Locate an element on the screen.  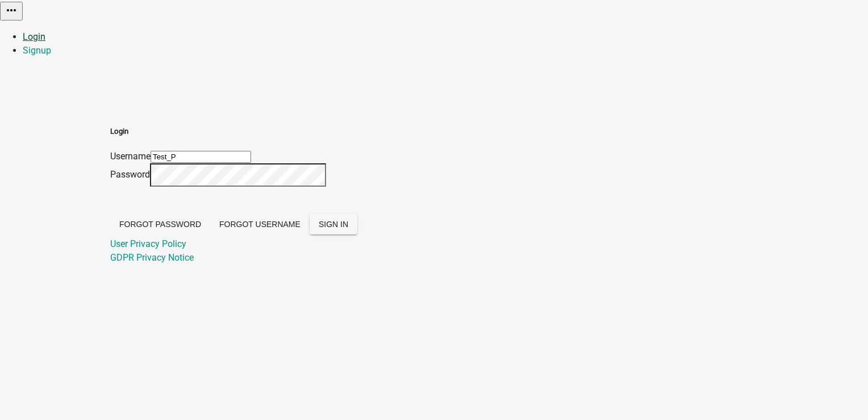
a: Signup is located at coordinates (37, 50).